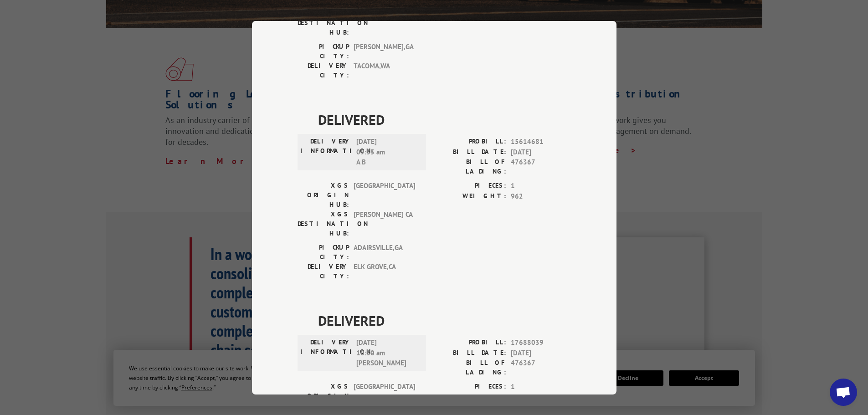  I want to click on span: ELK GROVE , CA, so click(384, 271).